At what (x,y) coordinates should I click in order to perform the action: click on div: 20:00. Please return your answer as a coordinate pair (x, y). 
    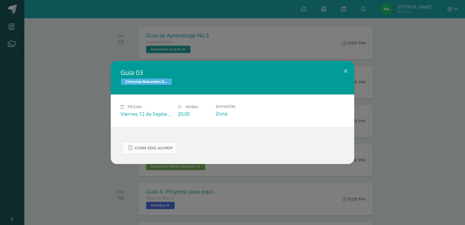
    Looking at the image, I should click on (194, 114).